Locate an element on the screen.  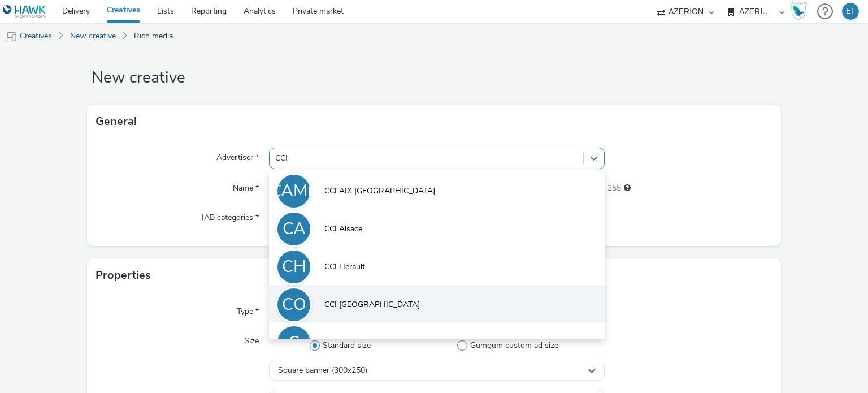
a: New creative is located at coordinates (93, 36).